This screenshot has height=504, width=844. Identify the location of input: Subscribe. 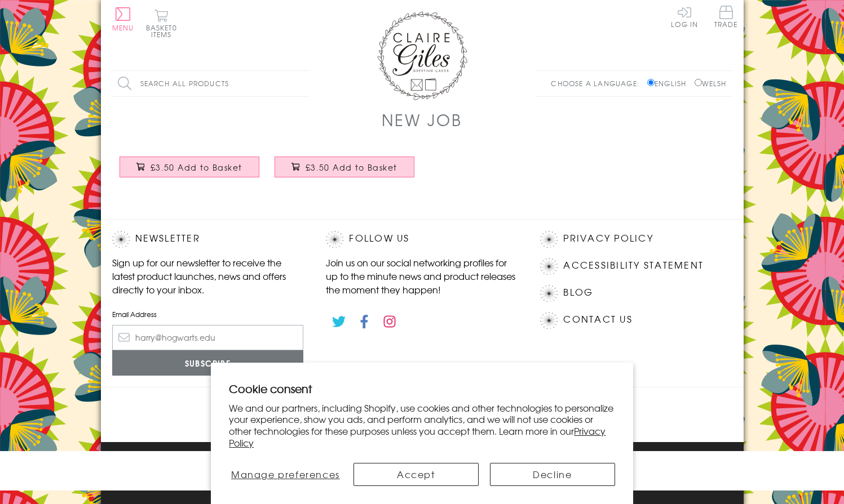
(208, 363).